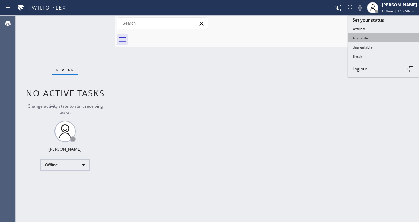 The width and height of the screenshot is (419, 222). What do you see at coordinates (65, 70) in the screenshot?
I see `span: Status` at bounding box center [65, 70].